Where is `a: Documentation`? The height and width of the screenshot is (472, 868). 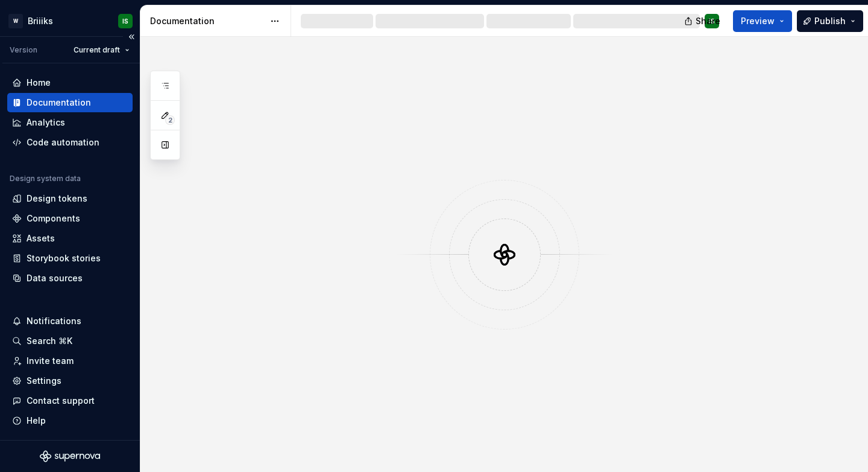 a: Documentation is located at coordinates (70, 103).